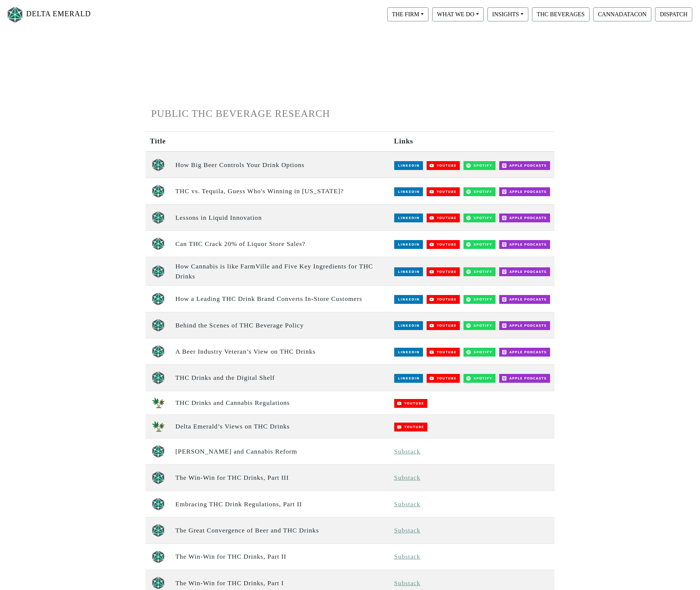  Describe the element at coordinates (622, 14) in the screenshot. I see `button: CANNADATACON` at that location.